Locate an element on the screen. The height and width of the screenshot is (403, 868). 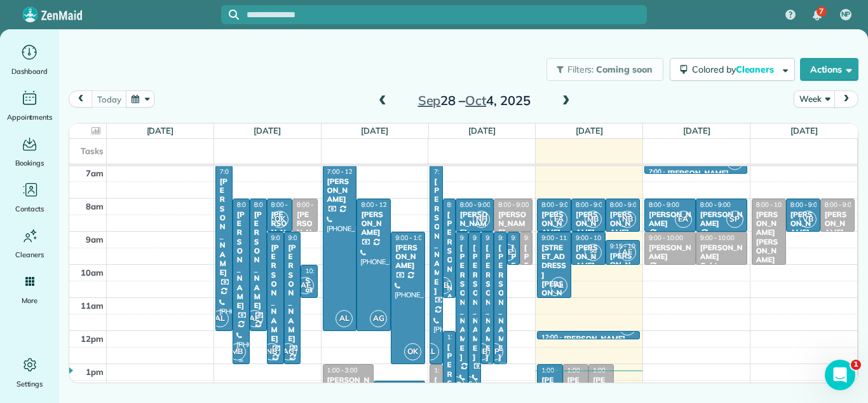
button: next is located at coordinates (847, 99).